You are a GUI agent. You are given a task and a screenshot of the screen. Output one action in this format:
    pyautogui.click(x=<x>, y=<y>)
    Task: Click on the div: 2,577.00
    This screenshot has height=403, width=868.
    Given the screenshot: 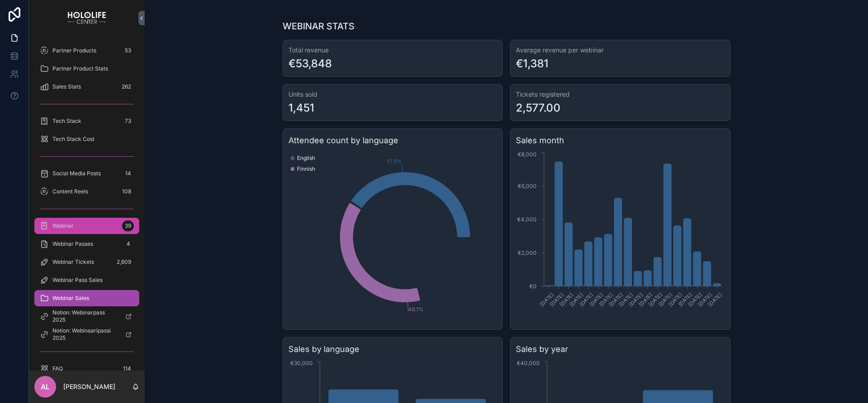 What is the action you would take?
    pyautogui.click(x=538, y=108)
    